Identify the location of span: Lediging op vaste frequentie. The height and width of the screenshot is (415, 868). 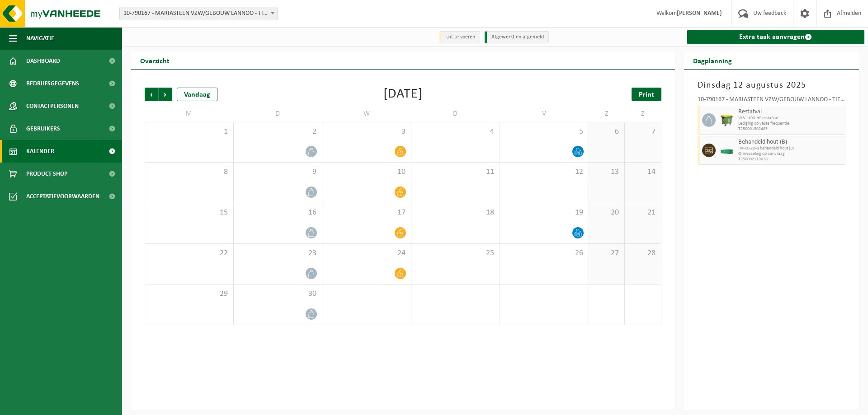
(791, 124).